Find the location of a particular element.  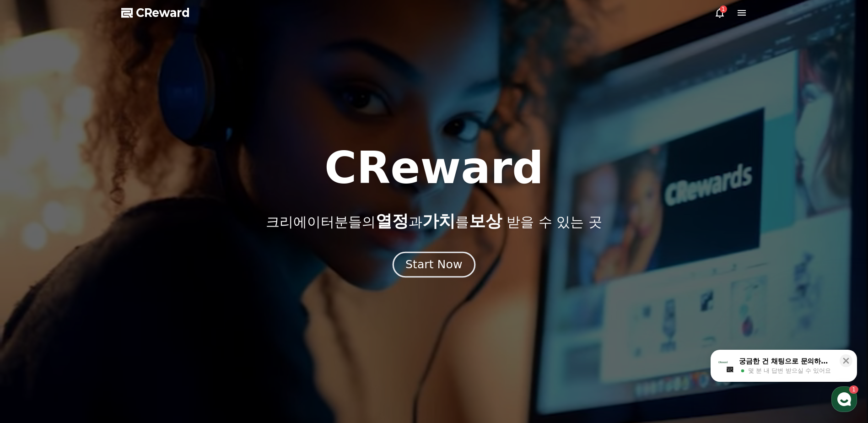

span: 가치 is located at coordinates (439, 221).